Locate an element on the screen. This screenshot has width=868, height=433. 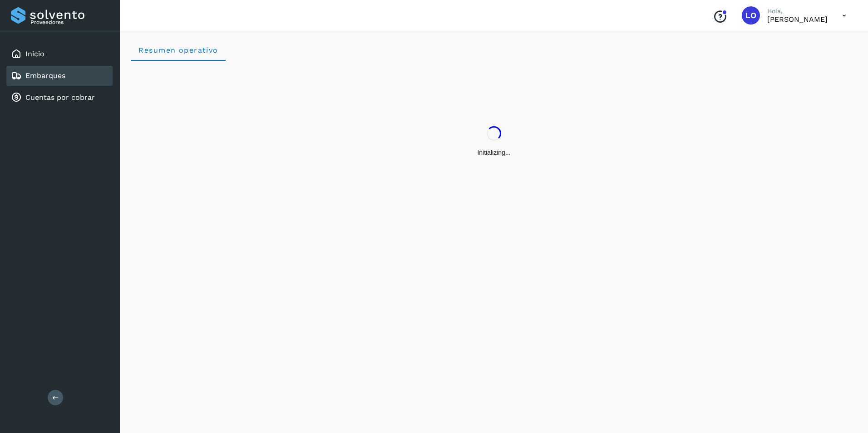
p: Hola, is located at coordinates (797, 11).